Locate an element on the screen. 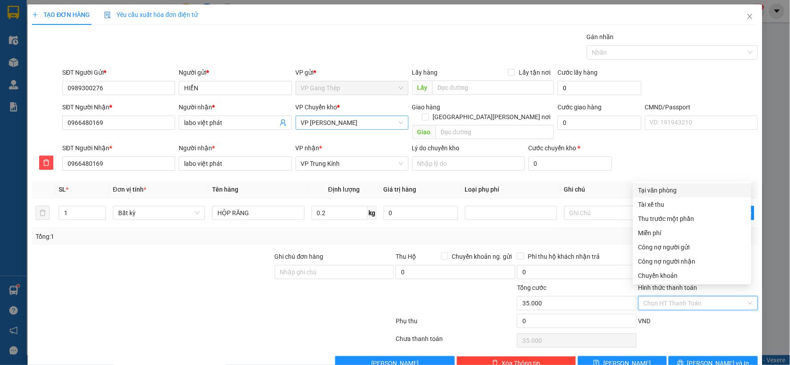 The width and height of the screenshot is (790, 365). span: Định lượng is located at coordinates (344, 189).